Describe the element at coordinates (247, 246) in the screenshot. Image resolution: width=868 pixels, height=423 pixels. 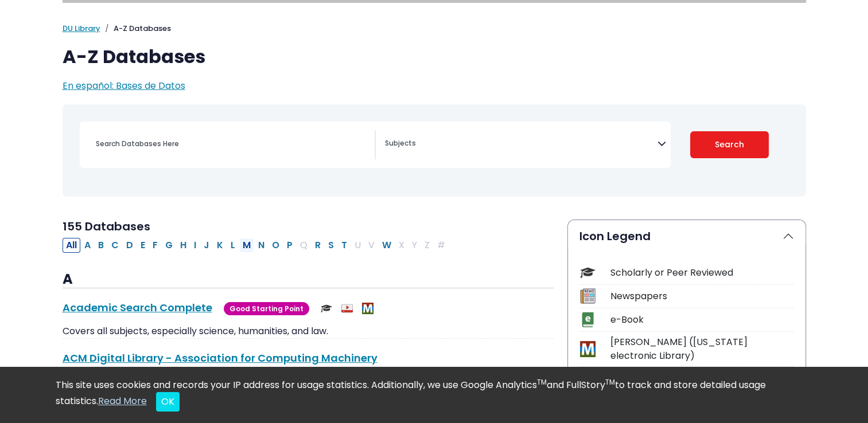
I see `button: Filter Results M` at that location.